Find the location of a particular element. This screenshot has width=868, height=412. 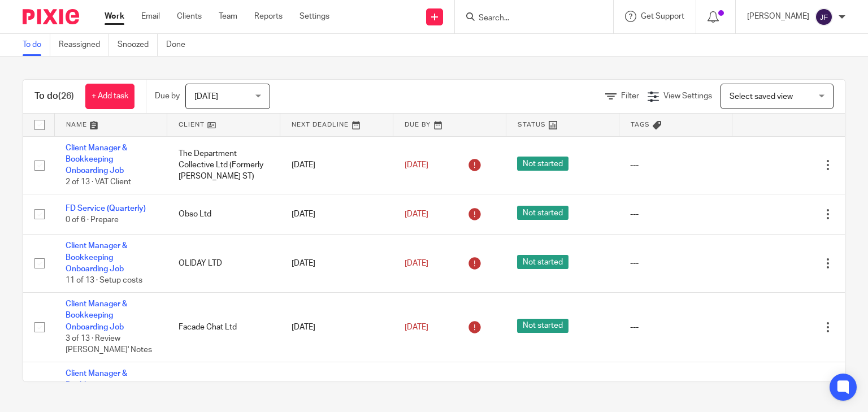

a: FD Service (Quarterly) is located at coordinates (106, 209).